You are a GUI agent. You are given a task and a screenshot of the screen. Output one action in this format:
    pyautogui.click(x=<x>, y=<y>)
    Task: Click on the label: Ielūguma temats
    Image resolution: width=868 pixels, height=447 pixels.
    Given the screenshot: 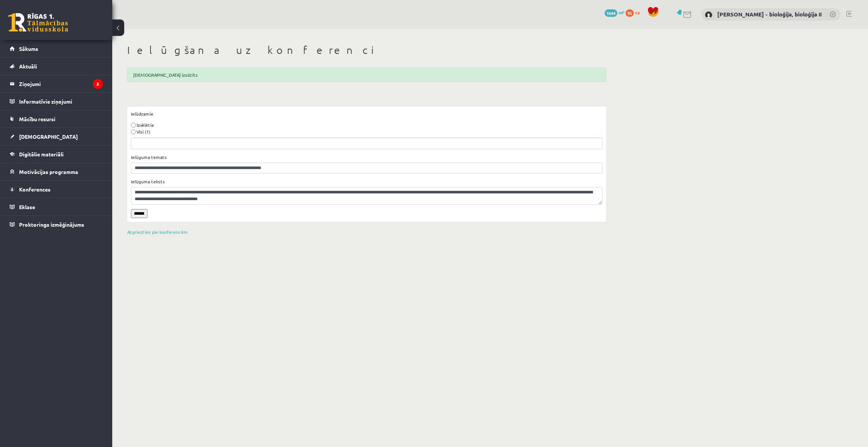 What is the action you would take?
    pyautogui.click(x=149, y=157)
    